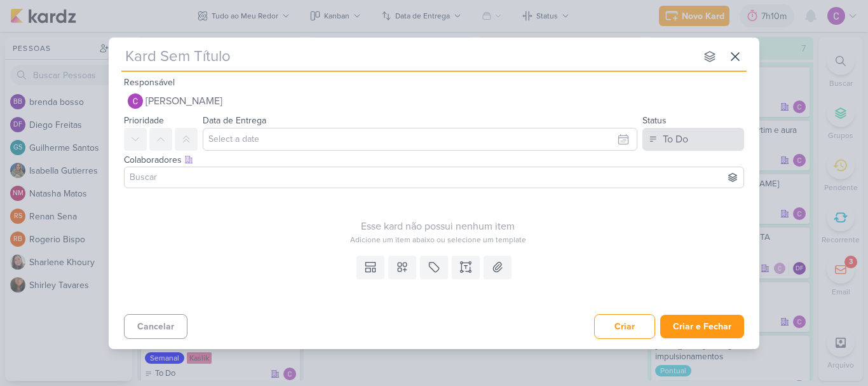 Image resolution: width=868 pixels, height=386 pixels. What do you see at coordinates (702, 326) in the screenshot?
I see `button: Criar e Fechar` at bounding box center [702, 326].